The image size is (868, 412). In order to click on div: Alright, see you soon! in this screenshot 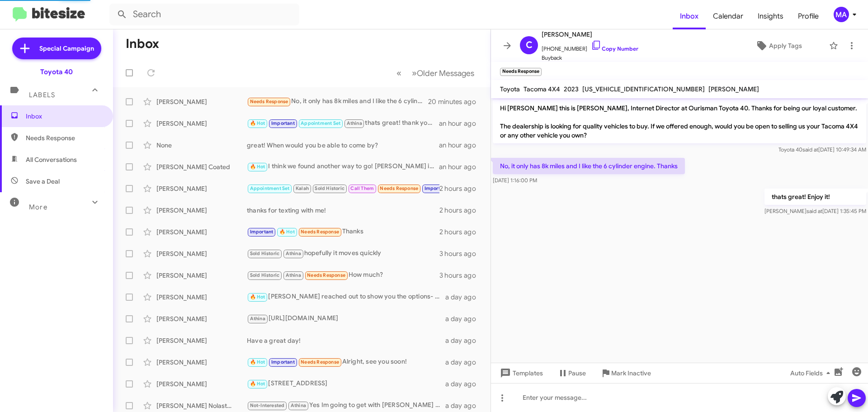, I will do `click(346, 361)`.